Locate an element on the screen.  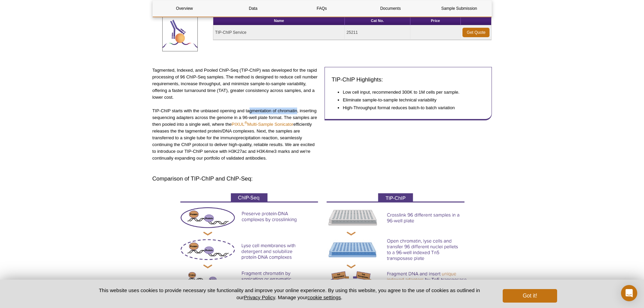
a: Privacy Policy is located at coordinates (259, 297).